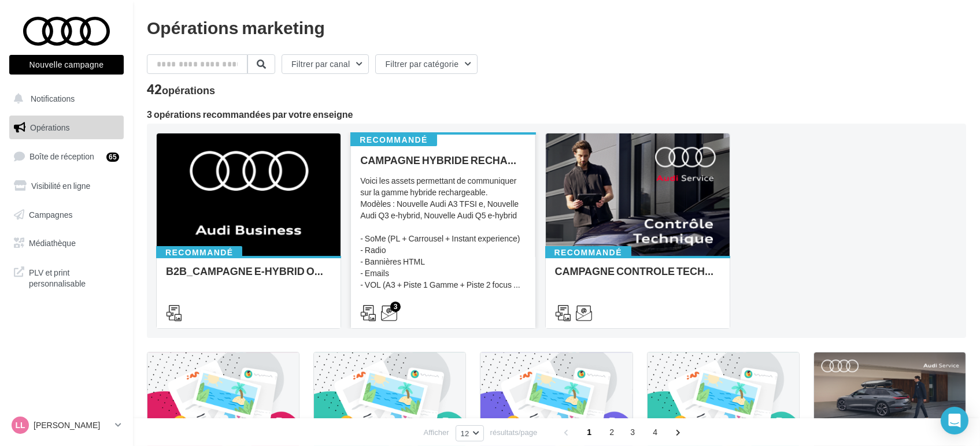 The height and width of the screenshot is (446, 980). What do you see at coordinates (656, 432) in the screenshot?
I see `span: 4` at bounding box center [656, 432].